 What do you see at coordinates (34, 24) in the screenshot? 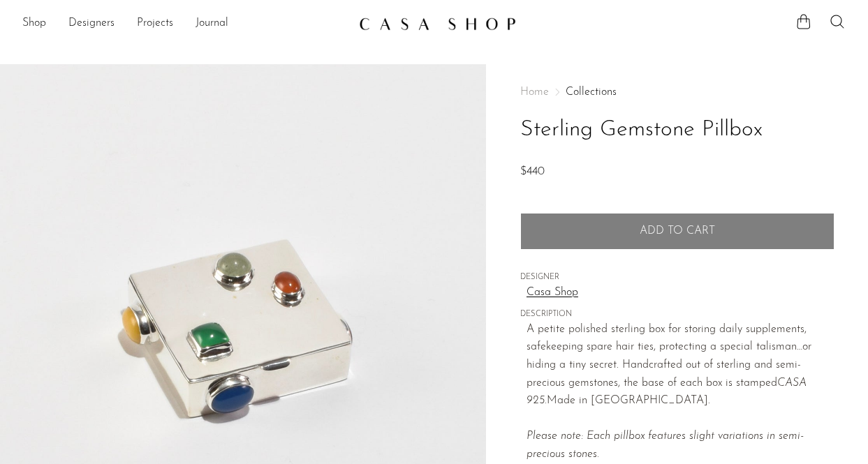
I see `a: Shop` at bounding box center [34, 24].